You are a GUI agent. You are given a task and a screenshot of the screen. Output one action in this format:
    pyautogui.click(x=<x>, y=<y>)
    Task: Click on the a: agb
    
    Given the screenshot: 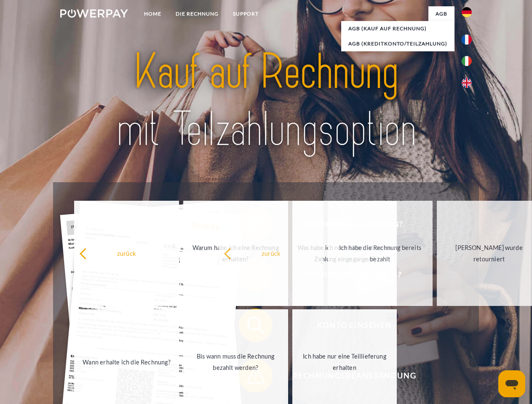 What is the action you would take?
    pyautogui.click(x=442, y=14)
    